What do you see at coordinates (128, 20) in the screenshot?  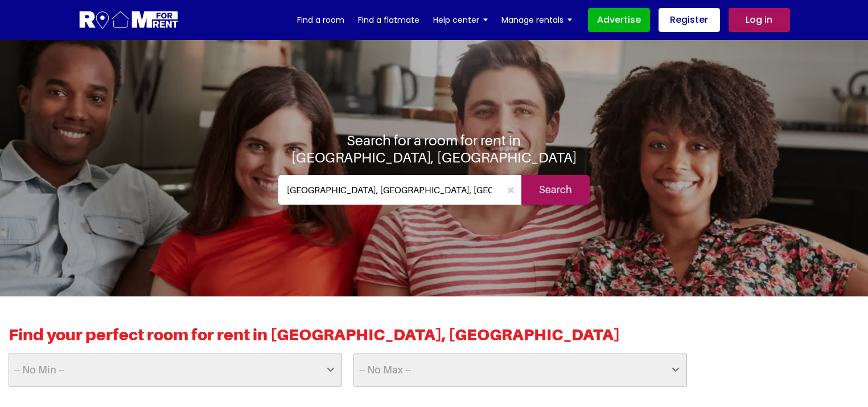 I see `img: Logo for Room for Rent, featuring a welcoming design with a house icon and modern typography` at bounding box center [128, 20].